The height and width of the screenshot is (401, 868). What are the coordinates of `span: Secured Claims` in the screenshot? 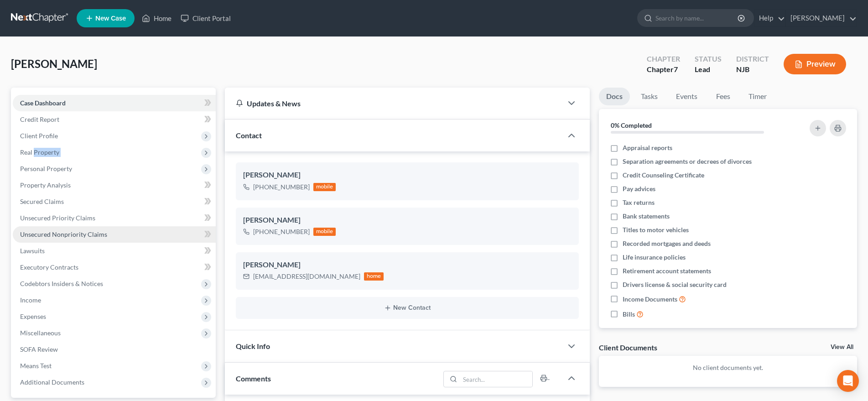 It's located at (42, 201).